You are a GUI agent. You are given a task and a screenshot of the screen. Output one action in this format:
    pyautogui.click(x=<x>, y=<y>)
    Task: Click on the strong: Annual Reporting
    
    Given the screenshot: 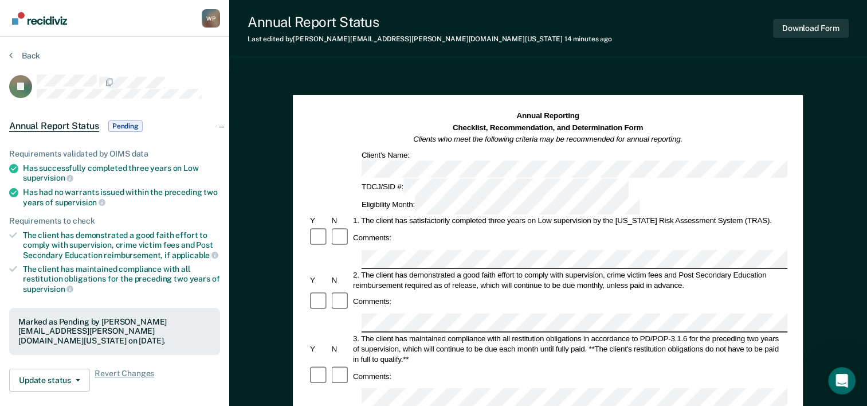 What is the action you would take?
    pyautogui.click(x=548, y=116)
    